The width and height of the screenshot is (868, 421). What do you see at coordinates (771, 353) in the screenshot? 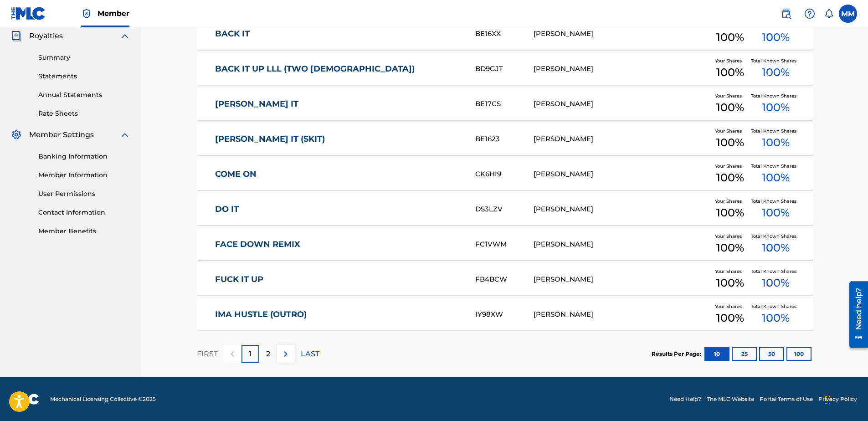
I see `button: 50` at bounding box center [771, 353].